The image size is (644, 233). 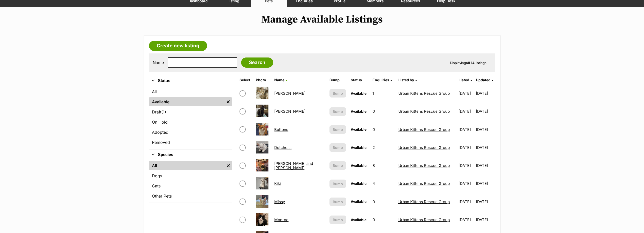 I want to click on a: Missy, so click(x=280, y=202).